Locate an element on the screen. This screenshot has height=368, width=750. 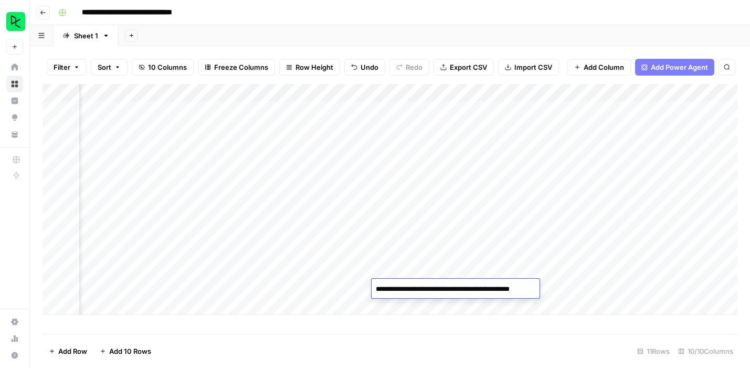
span: Redo is located at coordinates (414, 67).